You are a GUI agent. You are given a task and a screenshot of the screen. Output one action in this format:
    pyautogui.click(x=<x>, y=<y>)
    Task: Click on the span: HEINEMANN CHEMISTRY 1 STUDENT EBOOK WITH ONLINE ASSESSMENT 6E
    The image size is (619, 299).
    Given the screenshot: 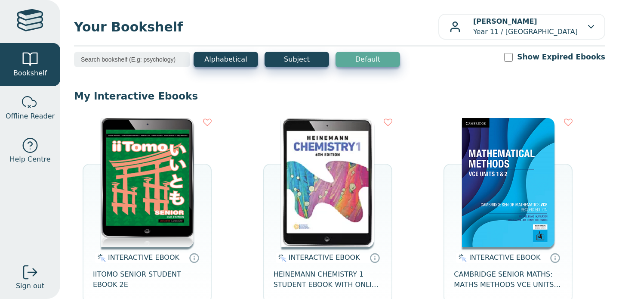 What is the action you would take?
    pyautogui.click(x=328, y=279)
    